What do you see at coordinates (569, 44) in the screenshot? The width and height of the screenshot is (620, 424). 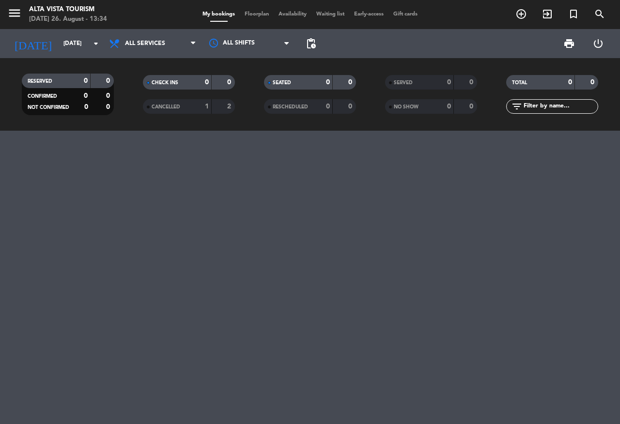 I see `span: print` at bounding box center [569, 44].